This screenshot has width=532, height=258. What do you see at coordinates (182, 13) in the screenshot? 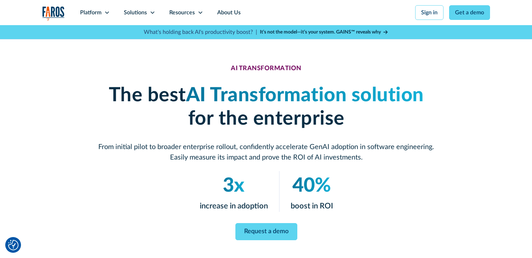
I see `div: Resources` at bounding box center [182, 13].